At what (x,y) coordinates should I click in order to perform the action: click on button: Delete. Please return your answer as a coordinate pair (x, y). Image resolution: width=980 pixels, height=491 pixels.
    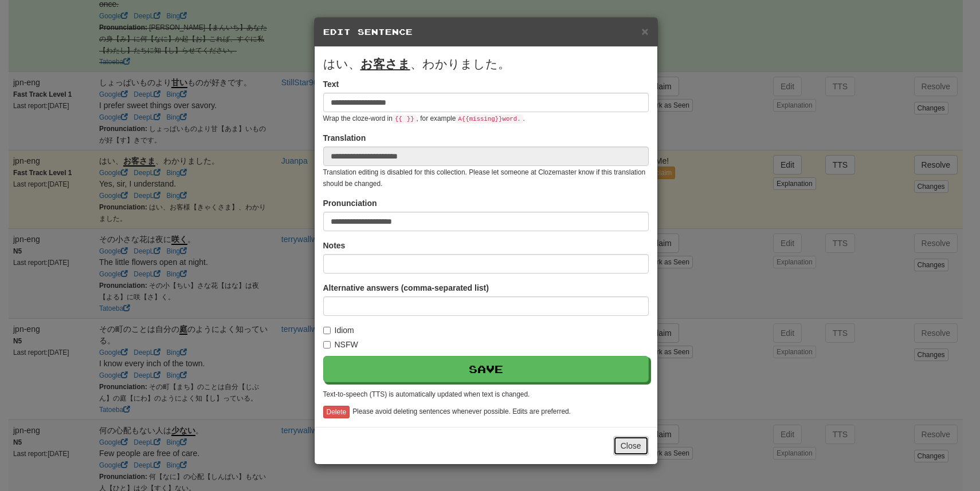
    Looking at the image, I should click on (337, 412).